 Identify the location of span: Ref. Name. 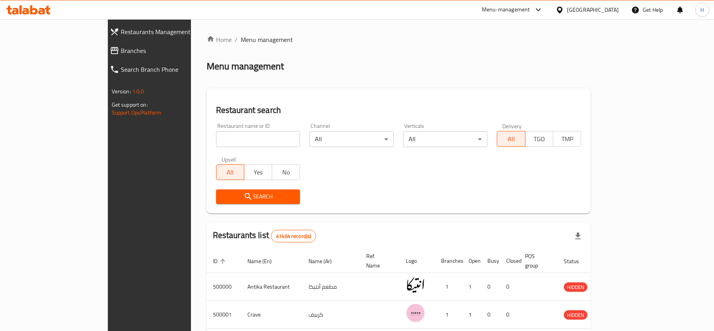
(378, 261).